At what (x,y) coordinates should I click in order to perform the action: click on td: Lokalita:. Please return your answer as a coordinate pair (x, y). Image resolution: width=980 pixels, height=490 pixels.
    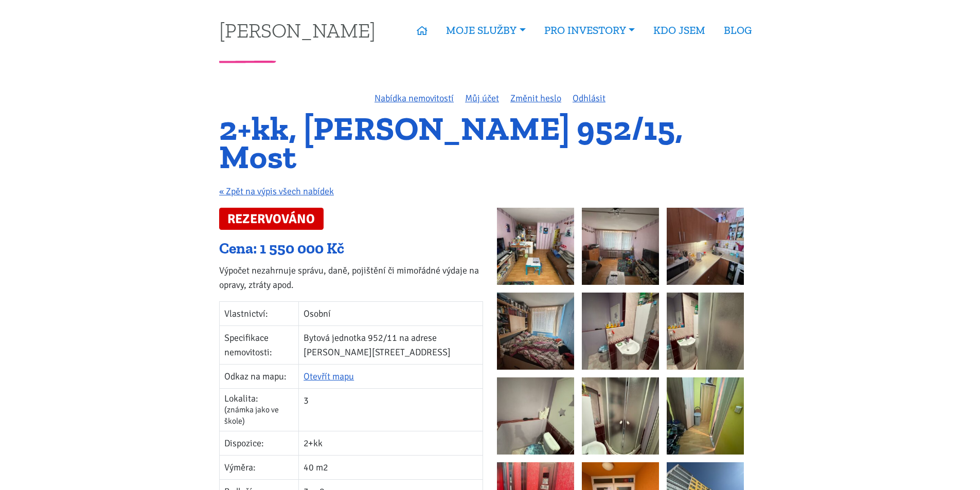
    Looking at the image, I should click on (259, 410).